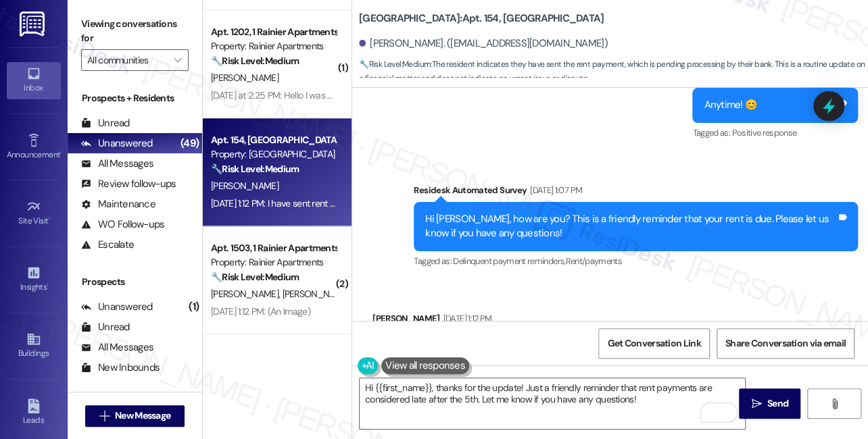  I want to click on div: WO Follow-ups, so click(122, 224).